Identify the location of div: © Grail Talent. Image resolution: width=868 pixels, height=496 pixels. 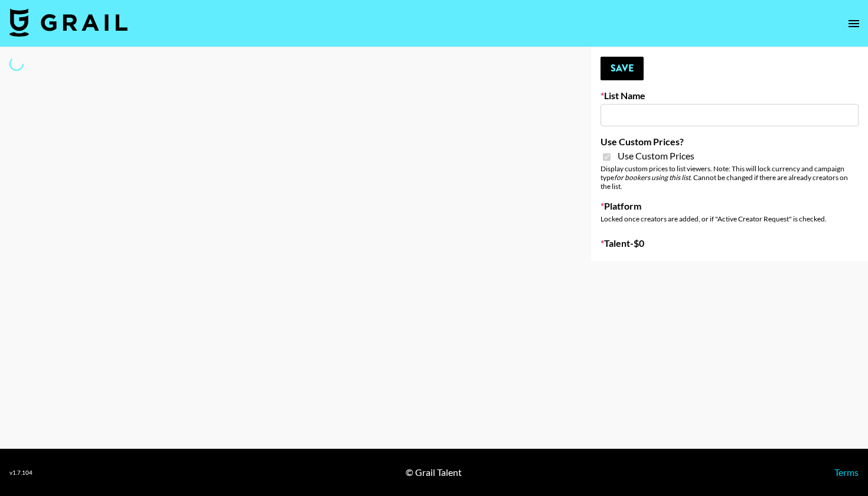
(434, 472).